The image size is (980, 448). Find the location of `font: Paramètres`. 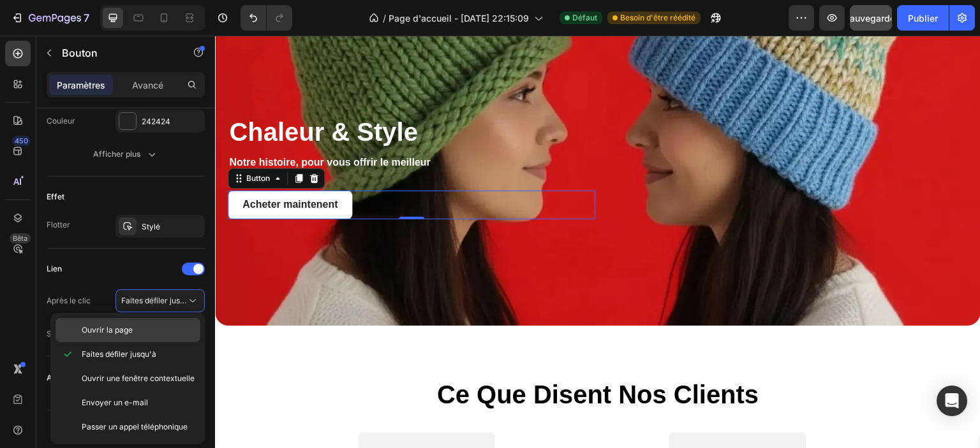

font: Paramètres is located at coordinates (81, 85).